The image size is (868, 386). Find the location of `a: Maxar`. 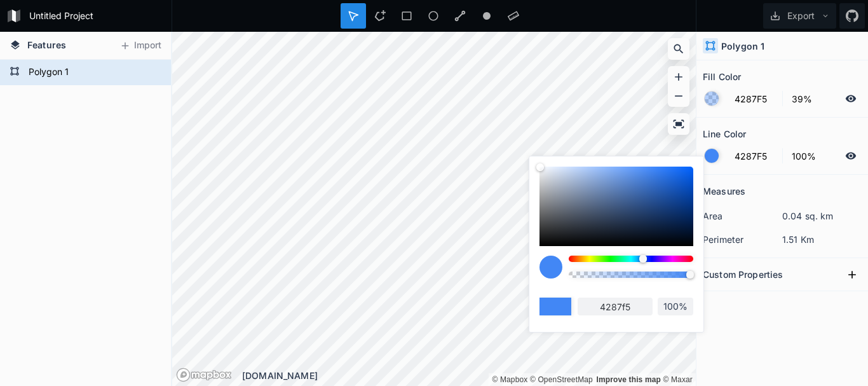

a: Maxar is located at coordinates (678, 380).